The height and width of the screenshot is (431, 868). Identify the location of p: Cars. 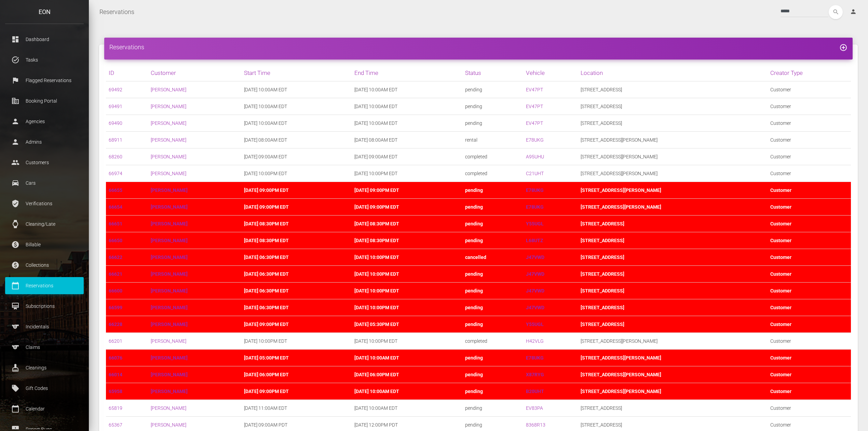
(45, 183).